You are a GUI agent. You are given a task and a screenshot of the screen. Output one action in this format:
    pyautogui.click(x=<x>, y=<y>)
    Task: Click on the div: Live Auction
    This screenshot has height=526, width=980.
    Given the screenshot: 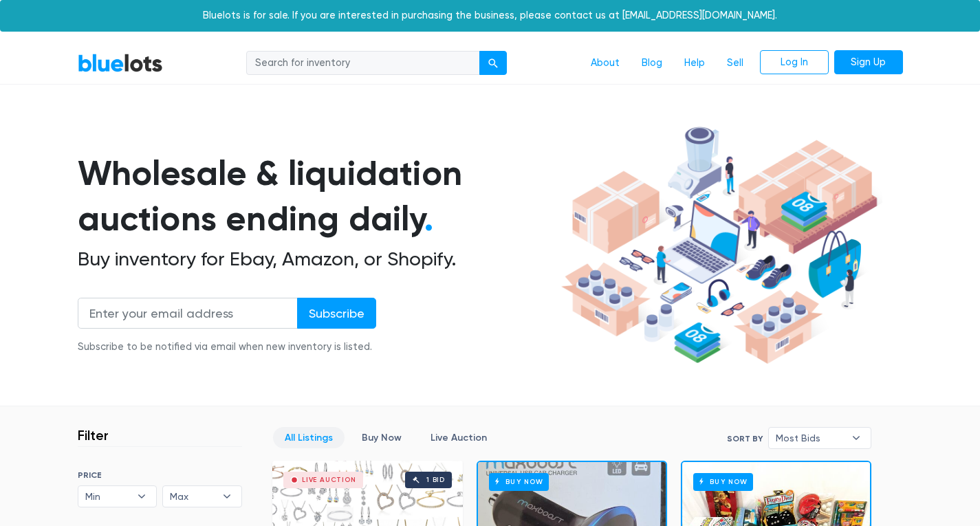 What is the action you would take?
    pyautogui.click(x=329, y=480)
    